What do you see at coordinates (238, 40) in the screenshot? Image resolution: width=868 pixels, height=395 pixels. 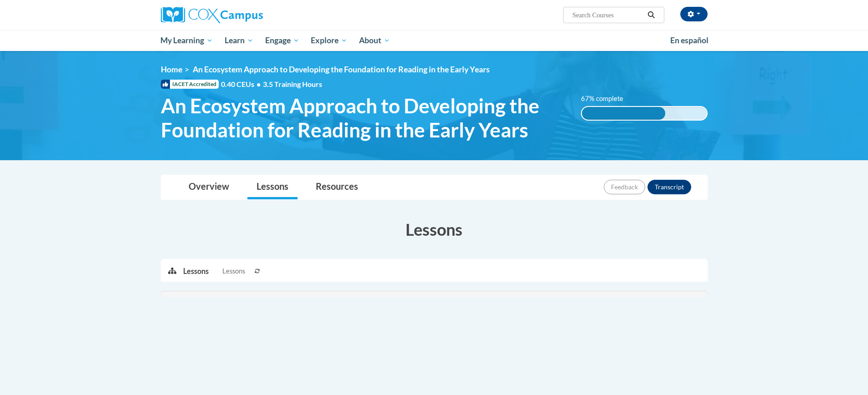 I see `a: Learn` at bounding box center [238, 40].